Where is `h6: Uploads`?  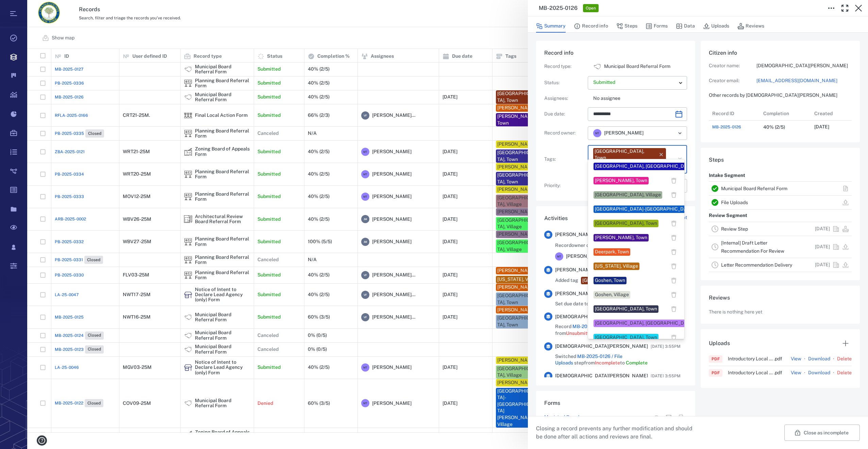 h6: Uploads is located at coordinates (720, 344).